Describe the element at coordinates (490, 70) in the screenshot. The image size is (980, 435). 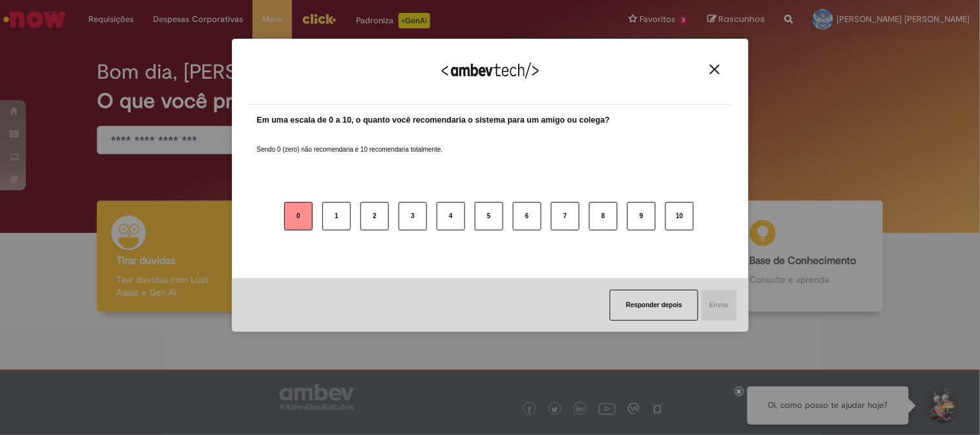
I see `img: Logo Ambevtech` at that location.